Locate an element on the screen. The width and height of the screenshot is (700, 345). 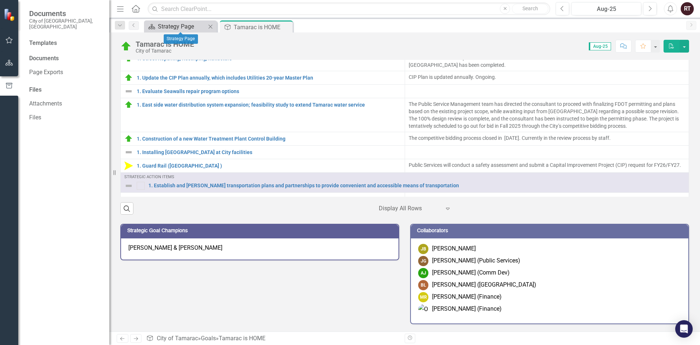
span: Search is located at coordinates (530, 8).